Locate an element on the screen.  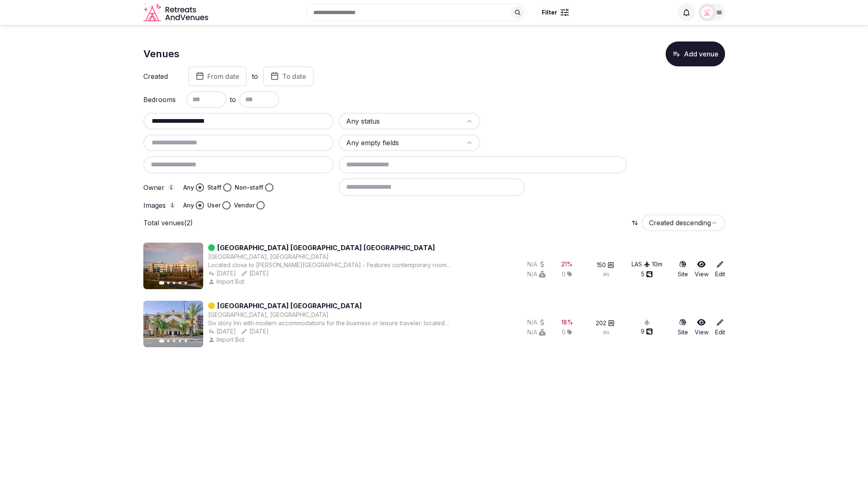
button: To date is located at coordinates (288, 76).